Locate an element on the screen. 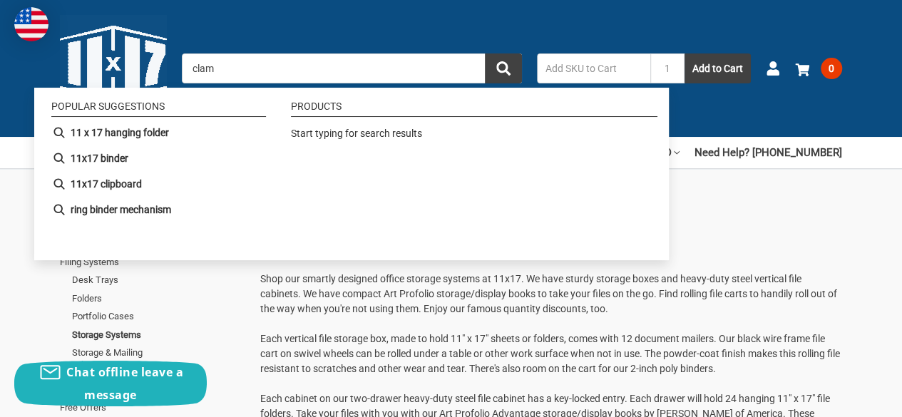 The height and width of the screenshot is (417, 902). a: Free Offers is located at coordinates (152, 408).